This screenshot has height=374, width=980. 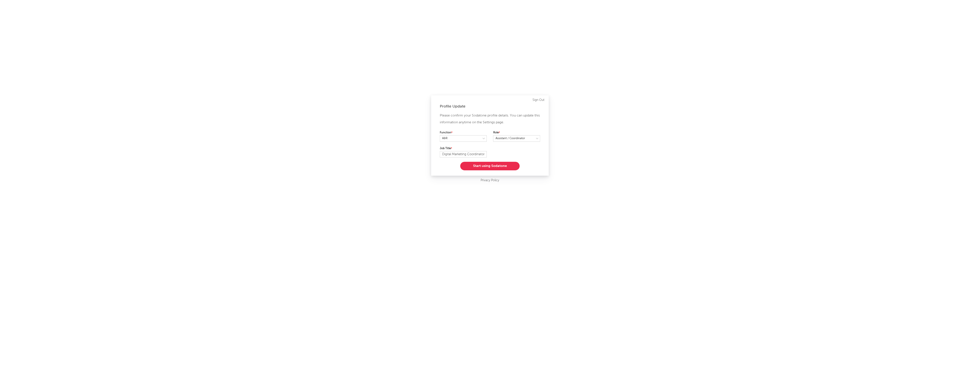 I want to click on a: Sign Out, so click(x=539, y=100).